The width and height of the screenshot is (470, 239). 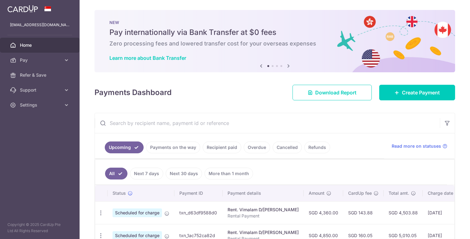 I want to click on a: Recipient paid, so click(x=222, y=147).